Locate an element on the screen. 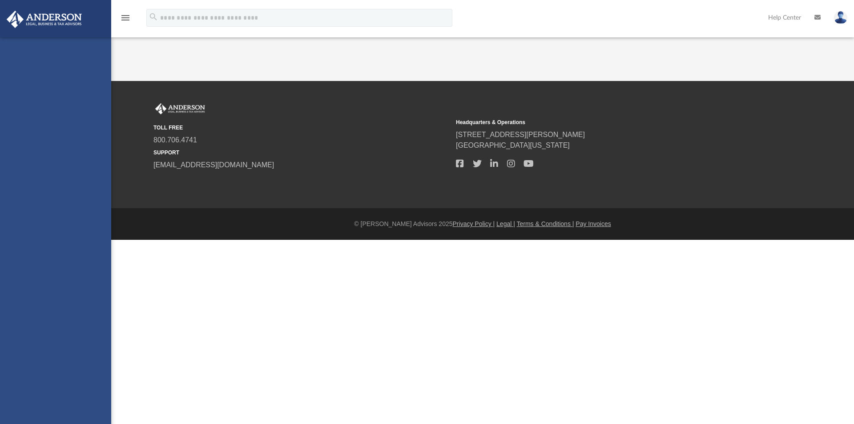 The width and height of the screenshot is (854, 424). i: search is located at coordinates (153, 17).